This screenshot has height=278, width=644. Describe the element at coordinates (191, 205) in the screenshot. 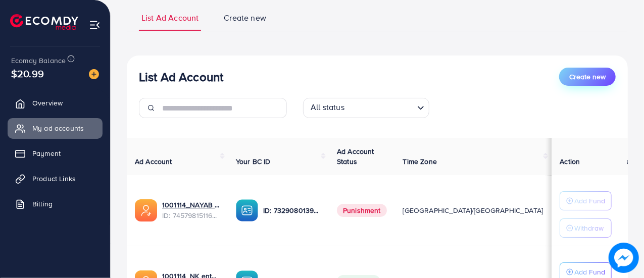

I see `a: 1001114_NAYAB Enterprises_1736446647255` at that location.